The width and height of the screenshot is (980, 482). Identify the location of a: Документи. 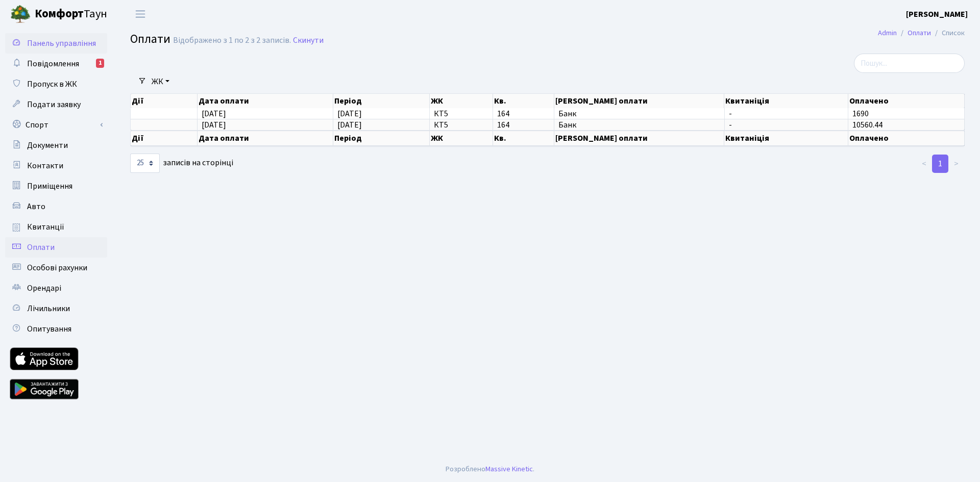
(56, 145).